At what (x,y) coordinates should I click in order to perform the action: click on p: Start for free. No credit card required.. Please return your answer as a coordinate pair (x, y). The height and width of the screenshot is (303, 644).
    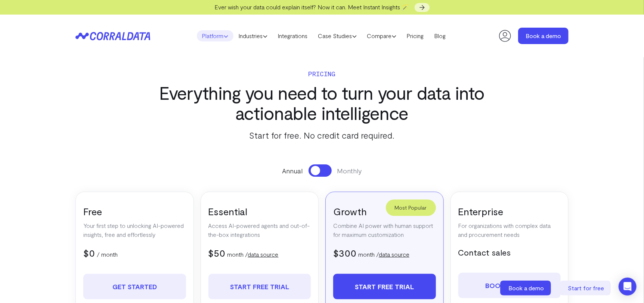
    Looking at the image, I should click on (322, 135).